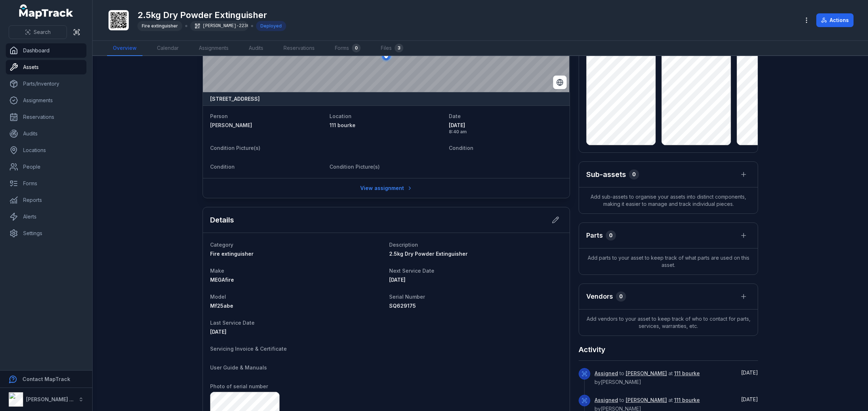 This screenshot has height=411, width=868. What do you see at coordinates (668, 200) in the screenshot?
I see `span: Add sub-assets to organise your assets into distinct components, making it easier to manage and t...` at bounding box center [668, 200].